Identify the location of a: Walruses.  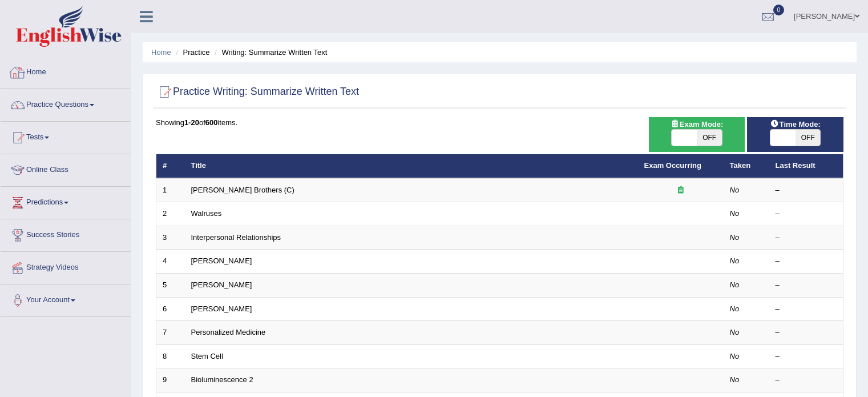
(206, 213).